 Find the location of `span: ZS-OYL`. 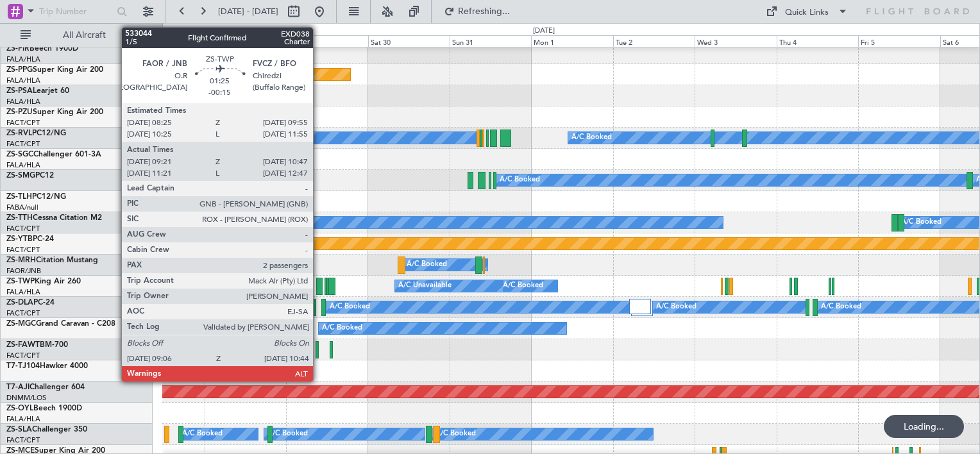

span: ZS-OYL is located at coordinates (20, 409).